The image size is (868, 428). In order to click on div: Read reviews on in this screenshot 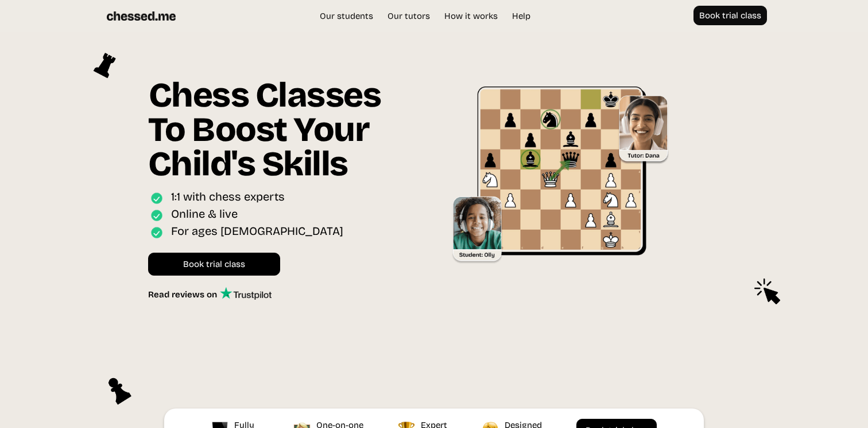, I will do `click(184, 295)`.